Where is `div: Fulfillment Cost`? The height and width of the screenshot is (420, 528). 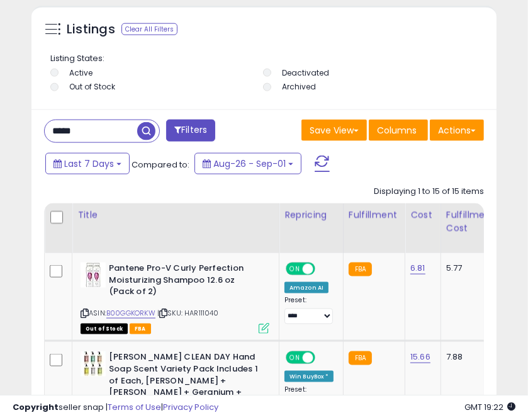 div: Fulfillment Cost is located at coordinates (470, 222).